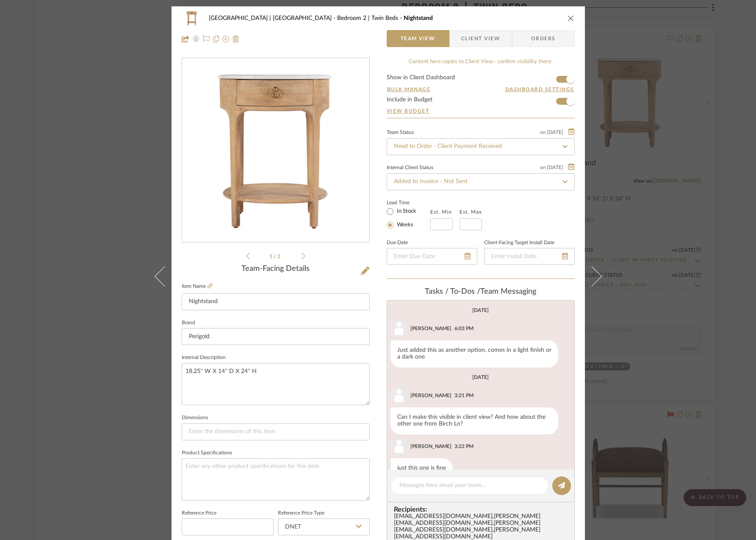 Image resolution: width=756 pixels, height=540 pixels. What do you see at coordinates (397, 243) in the screenshot?
I see `label: Due Date` at bounding box center [397, 243].